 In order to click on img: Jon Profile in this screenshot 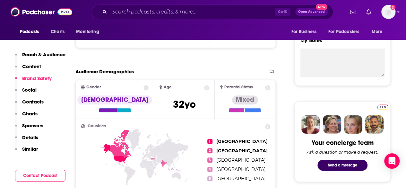, I will do `click(374, 124)`.